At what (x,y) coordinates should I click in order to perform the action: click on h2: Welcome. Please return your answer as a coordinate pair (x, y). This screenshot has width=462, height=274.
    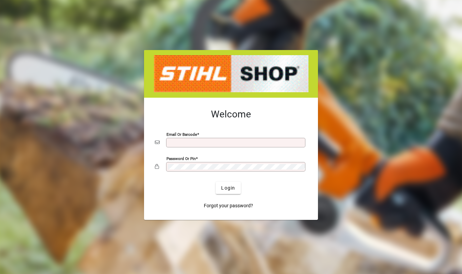
    Looking at the image, I should click on (231, 114).